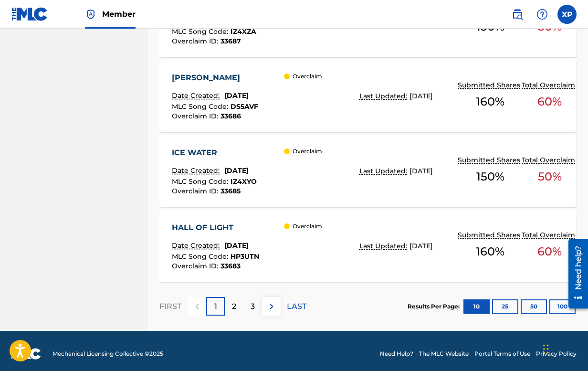  I want to click on div: ICE WATER, so click(214, 153).